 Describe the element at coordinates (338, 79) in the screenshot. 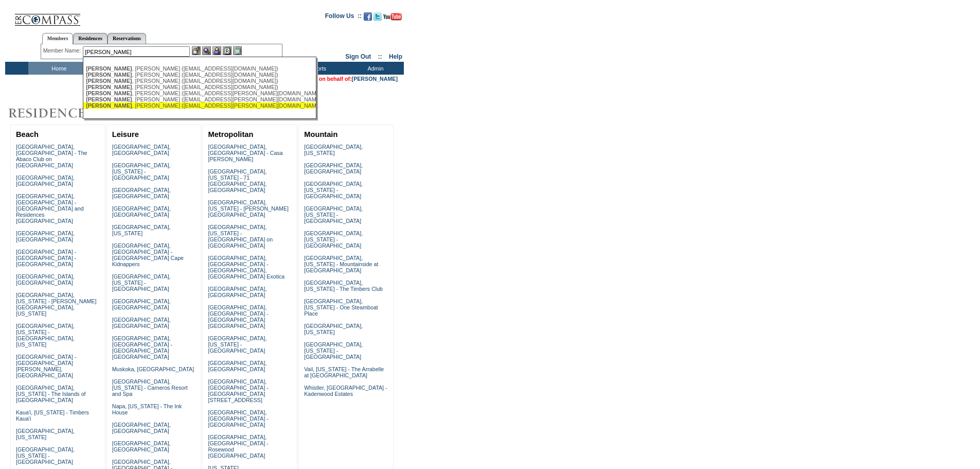

I see `span: You are acting on behalf of:` at that location.